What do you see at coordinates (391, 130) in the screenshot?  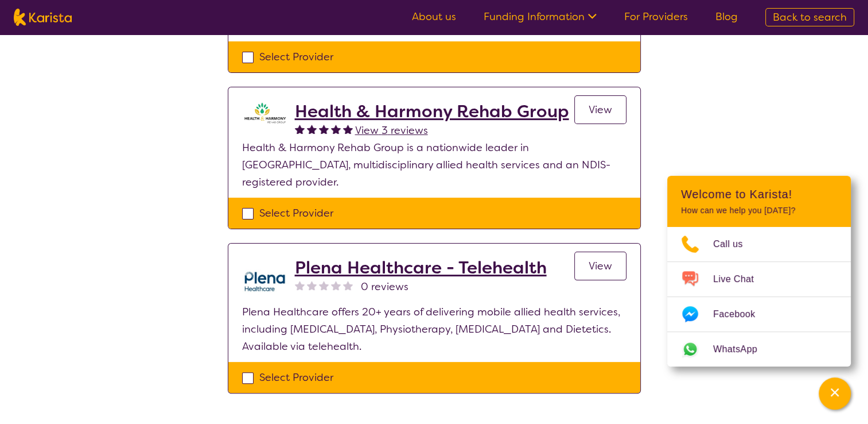 I see `span: View 3 reviews` at bounding box center [391, 130].